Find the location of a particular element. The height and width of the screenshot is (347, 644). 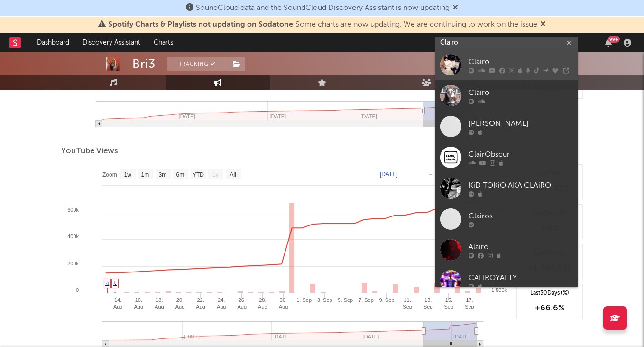

div: Alairo is located at coordinates (521, 247).